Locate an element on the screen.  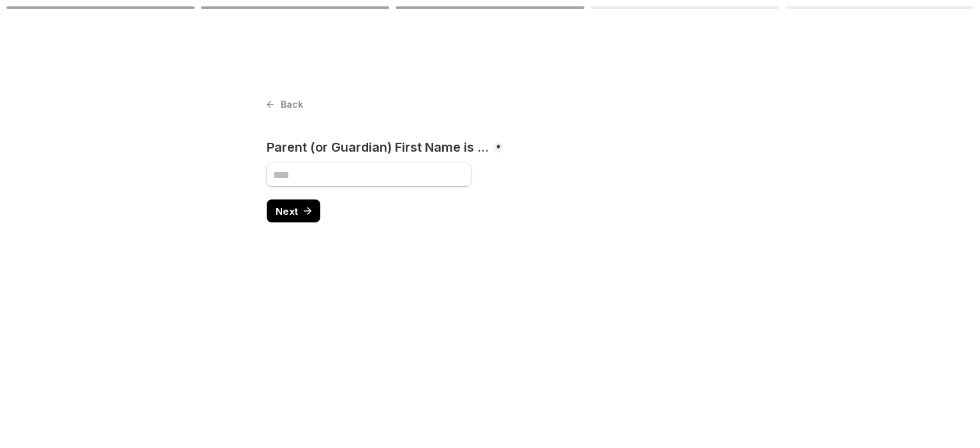
span: Next is located at coordinates (286, 211).